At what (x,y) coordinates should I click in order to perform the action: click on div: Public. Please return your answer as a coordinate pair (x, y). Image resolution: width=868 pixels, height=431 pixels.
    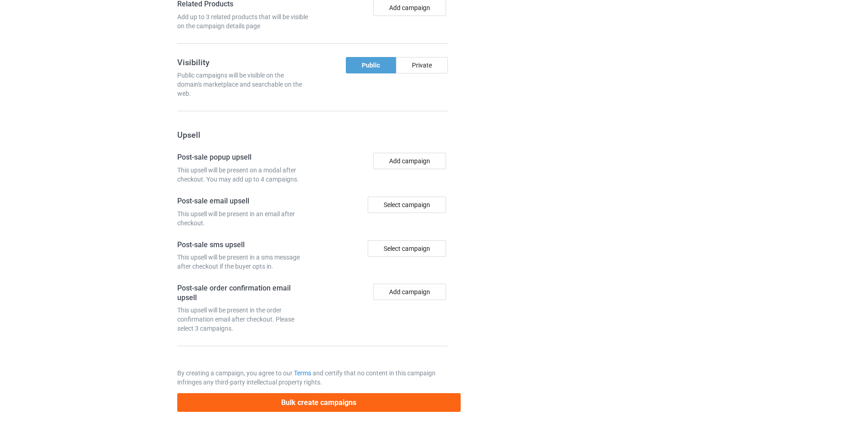
    Looking at the image, I should click on (371, 65).